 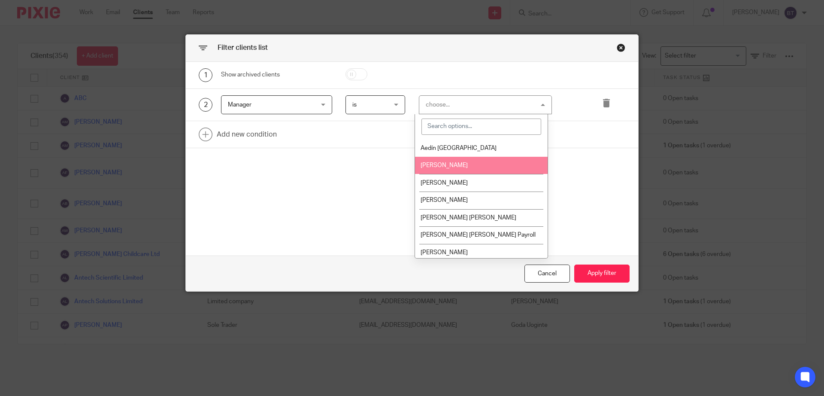 What do you see at coordinates (206, 105) in the screenshot?
I see `div: 2` at bounding box center [206, 105].